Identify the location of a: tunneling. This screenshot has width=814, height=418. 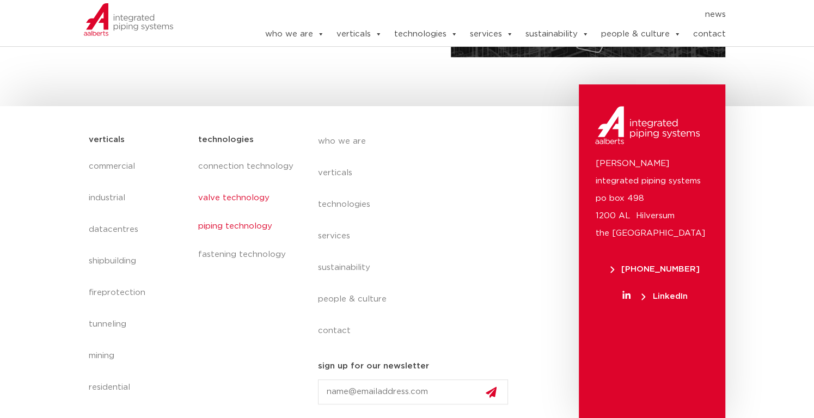
(138, 324).